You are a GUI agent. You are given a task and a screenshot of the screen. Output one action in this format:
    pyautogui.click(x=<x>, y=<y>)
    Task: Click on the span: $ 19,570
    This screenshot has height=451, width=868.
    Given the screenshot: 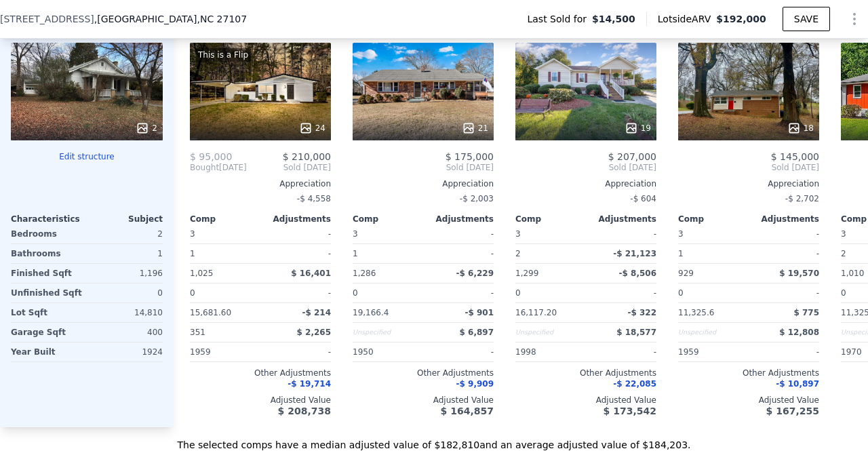 What is the action you would take?
    pyautogui.click(x=799, y=273)
    